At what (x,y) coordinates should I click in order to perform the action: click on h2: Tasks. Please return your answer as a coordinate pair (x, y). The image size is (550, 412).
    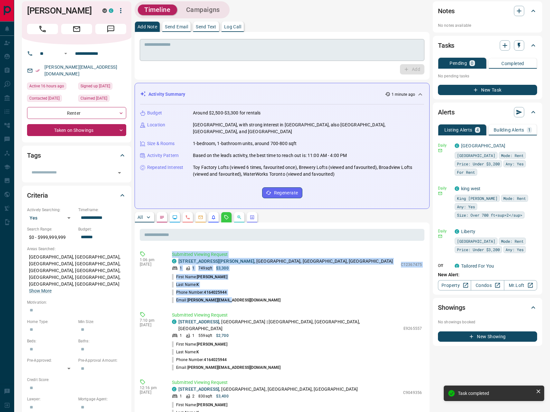
    Looking at the image, I should click on (446, 45).